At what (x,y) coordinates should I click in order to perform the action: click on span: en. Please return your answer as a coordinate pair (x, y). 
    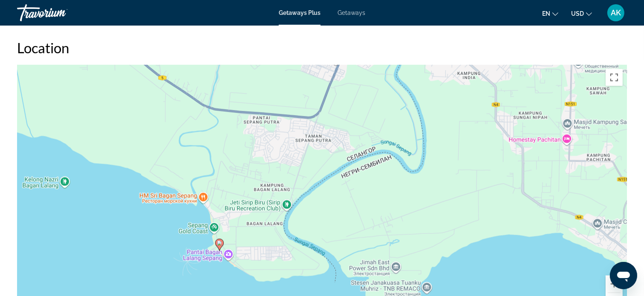
    Looking at the image, I should click on (546, 14).